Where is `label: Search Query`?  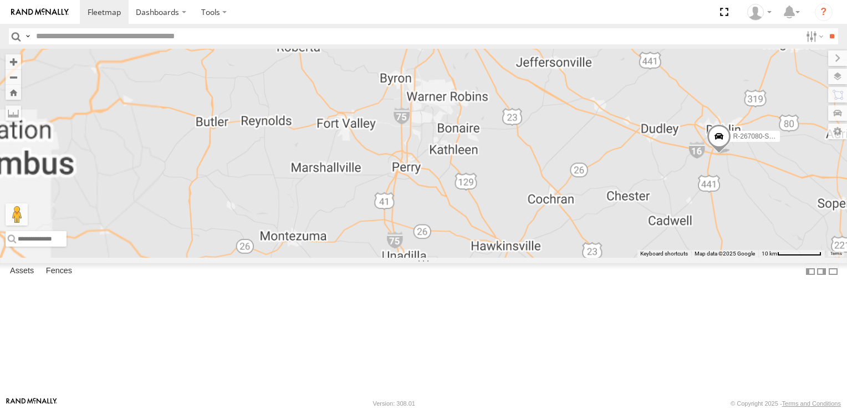 label: Search Query is located at coordinates (28, 36).